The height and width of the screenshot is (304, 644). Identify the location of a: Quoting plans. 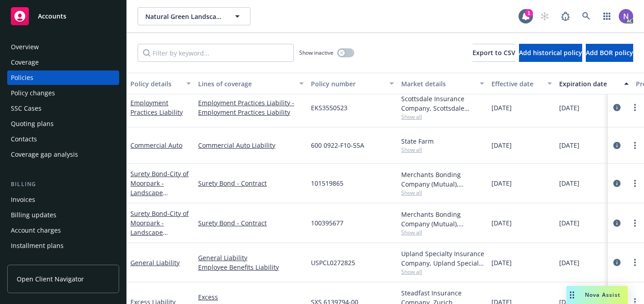
(63, 124).